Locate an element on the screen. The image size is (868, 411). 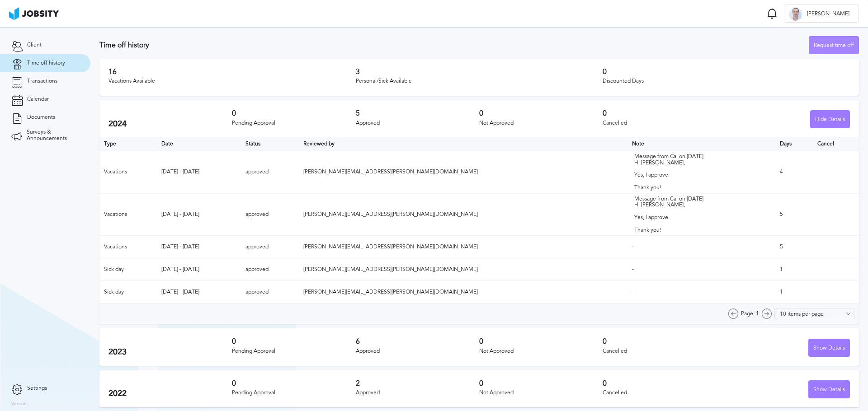
span: Time off history is located at coordinates (46, 63).